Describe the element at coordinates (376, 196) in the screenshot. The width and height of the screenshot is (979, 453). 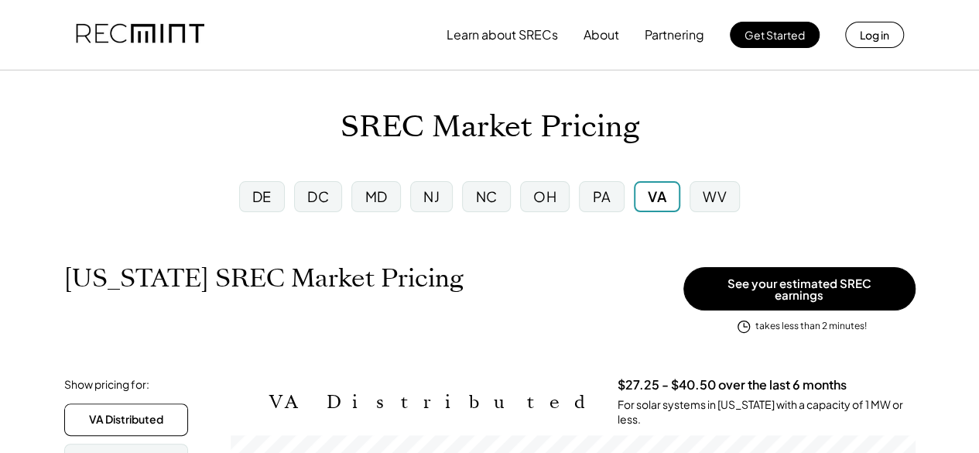
I see `div: MD` at that location.